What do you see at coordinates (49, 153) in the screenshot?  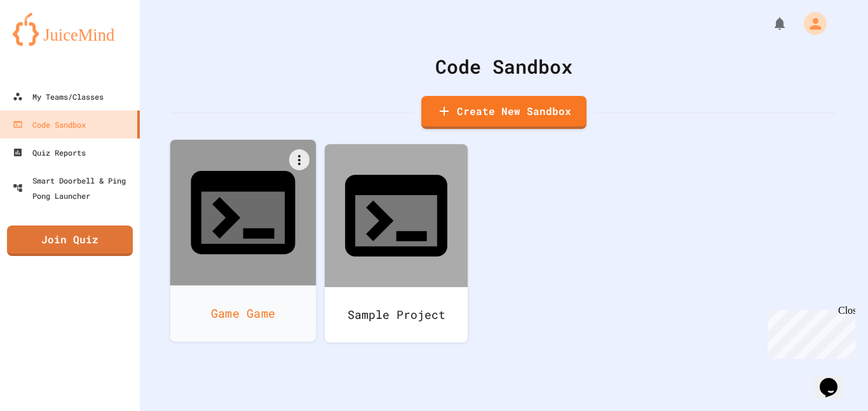 I see `div: Quiz Reports` at bounding box center [49, 153].